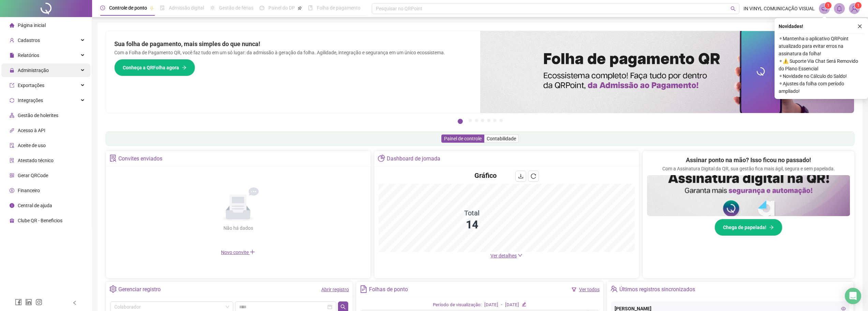  What do you see at coordinates (262, 8) in the screenshot?
I see `span: dashboard` at bounding box center [262, 8].